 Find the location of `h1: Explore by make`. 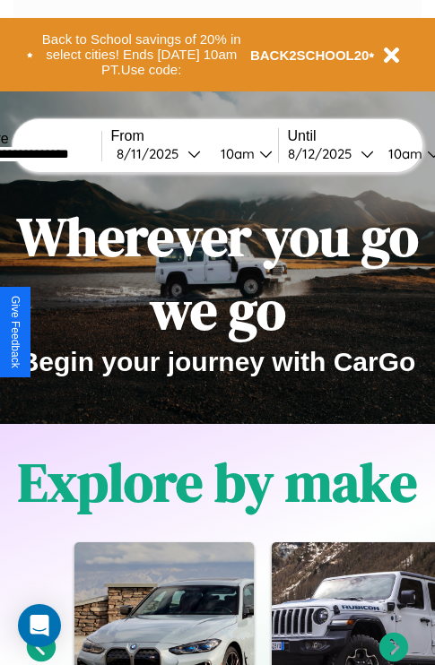

h1: Explore by make is located at coordinates (217, 482).